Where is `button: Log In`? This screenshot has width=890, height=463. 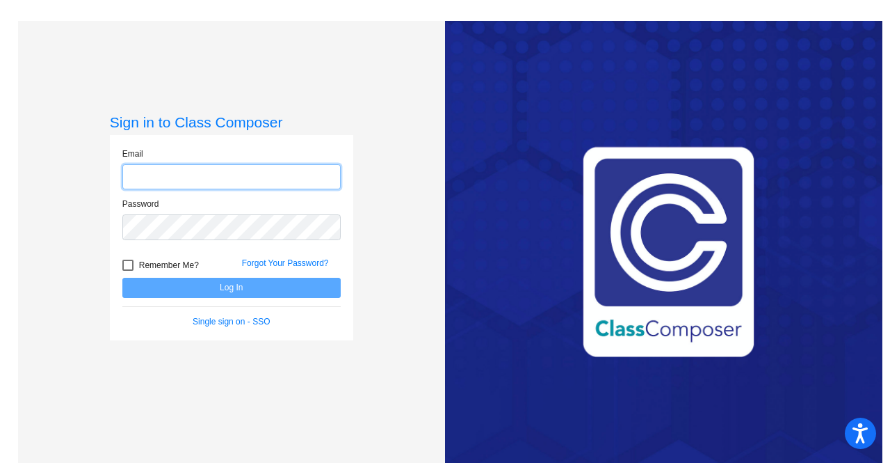 button: Log In is located at coordinates (232, 287).